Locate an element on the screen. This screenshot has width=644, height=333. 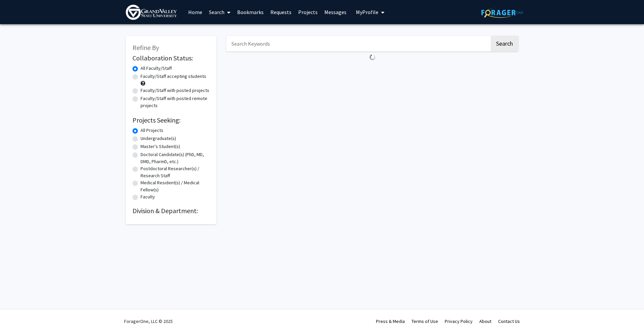
a: Requests is located at coordinates (281, 12).